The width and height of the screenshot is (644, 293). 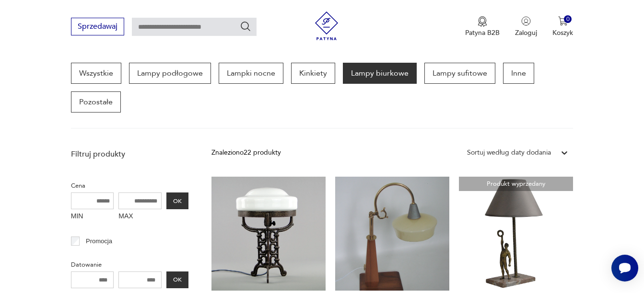 What do you see at coordinates (482, 27) in the screenshot?
I see `button: Patyna B2B` at bounding box center [482, 27].